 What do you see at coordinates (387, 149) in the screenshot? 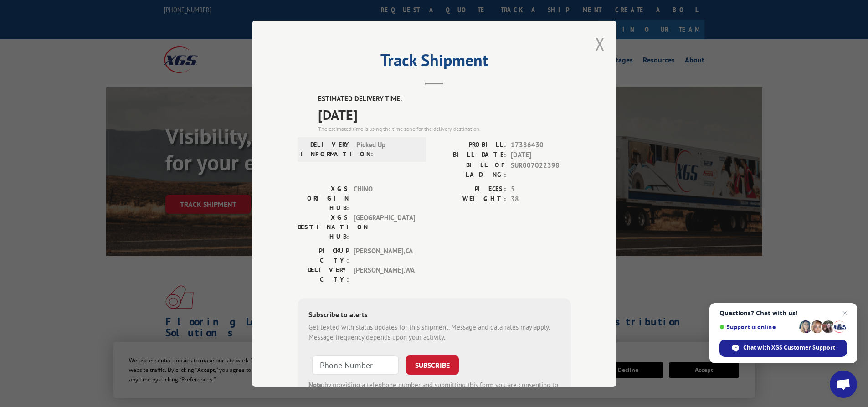
I see `span: Picked Up` at bounding box center [387, 149].